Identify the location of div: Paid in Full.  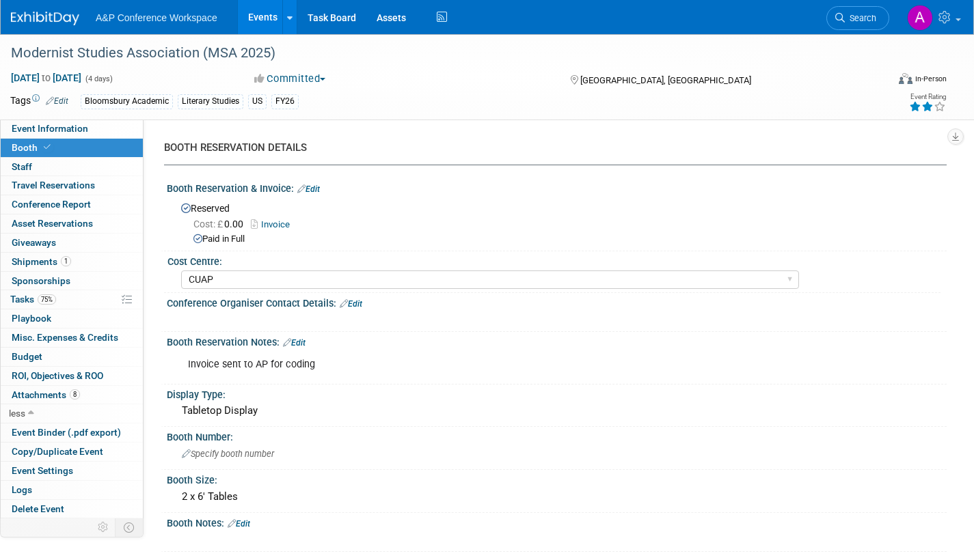
(565, 239).